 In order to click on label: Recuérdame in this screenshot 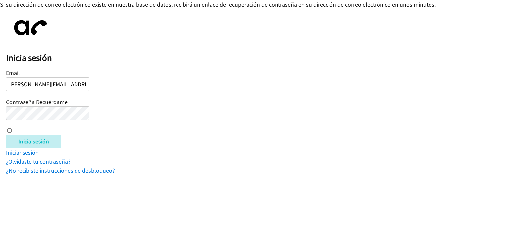, I will do `click(52, 102)`.